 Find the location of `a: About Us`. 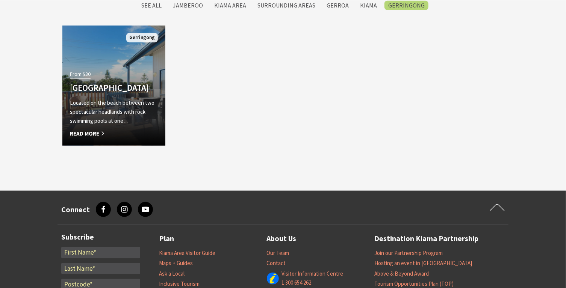

a: About Us is located at coordinates (282, 239).